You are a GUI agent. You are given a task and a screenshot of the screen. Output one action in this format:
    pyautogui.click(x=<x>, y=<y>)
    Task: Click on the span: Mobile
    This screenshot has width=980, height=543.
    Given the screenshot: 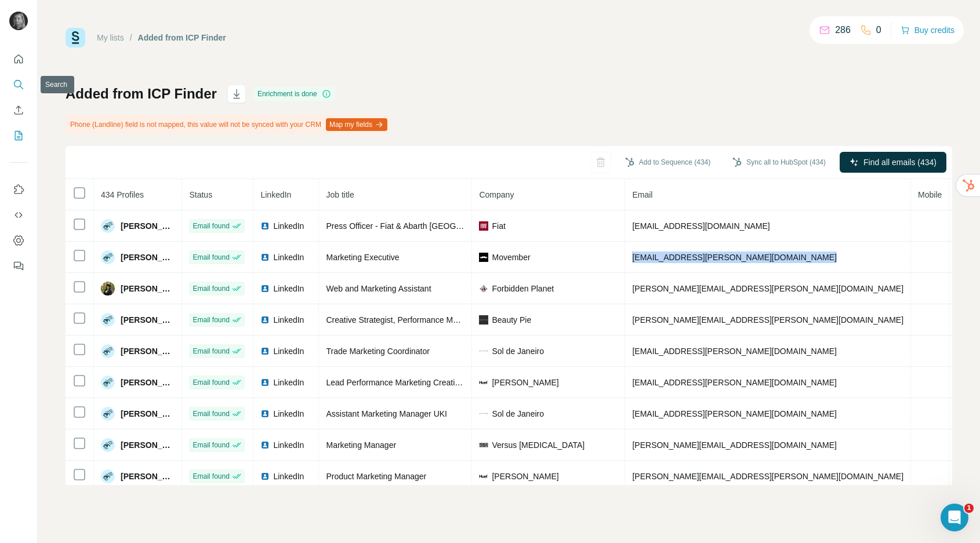 What is the action you would take?
    pyautogui.click(x=929, y=195)
    